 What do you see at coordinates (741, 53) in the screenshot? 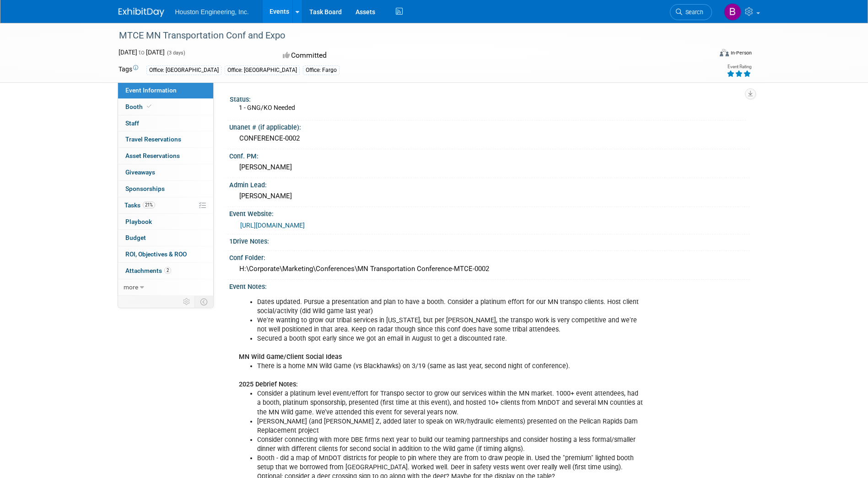
I see `div: In-Person` at bounding box center [741, 53].